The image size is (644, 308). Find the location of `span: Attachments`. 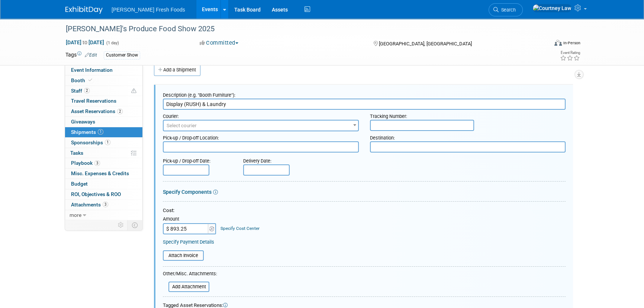

span: Attachments is located at coordinates (90, 204).